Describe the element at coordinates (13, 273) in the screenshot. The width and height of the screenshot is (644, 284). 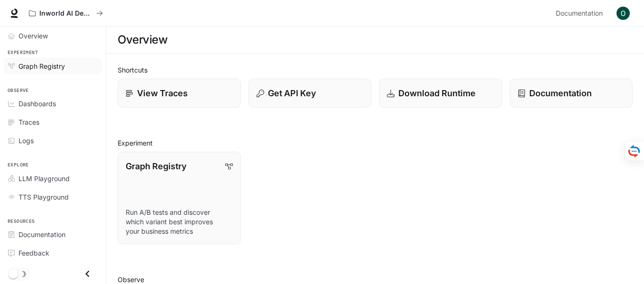
I see `span: Dark mode toggle` at that location.